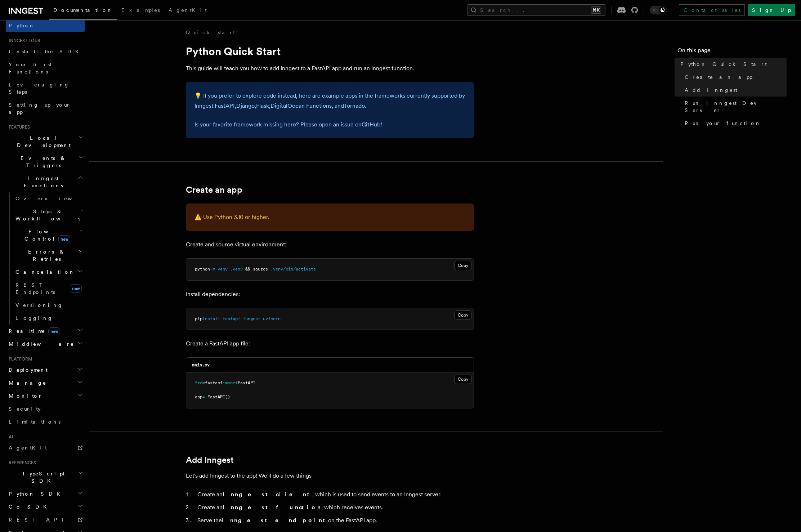  I want to click on li: Create an , which receives events., so click(335, 507).